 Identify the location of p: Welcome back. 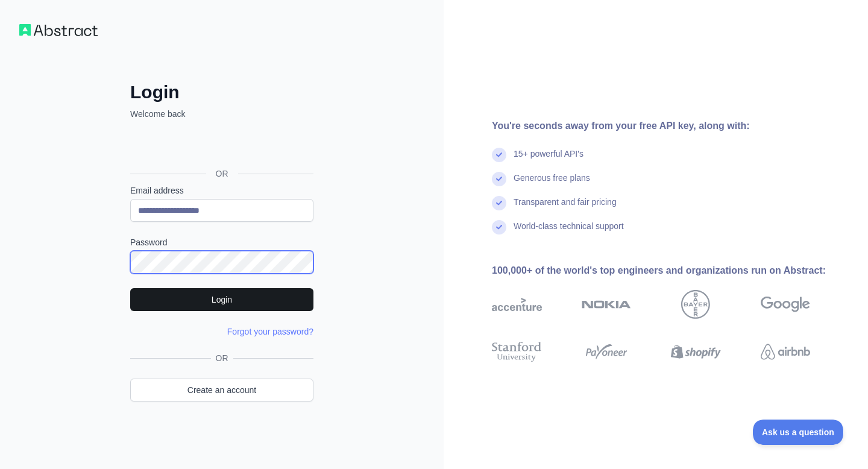
(222, 114).